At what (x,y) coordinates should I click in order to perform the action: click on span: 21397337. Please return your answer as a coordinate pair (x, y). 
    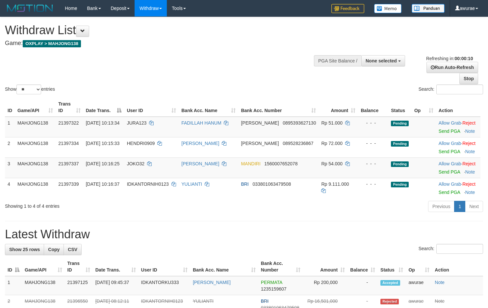
    Looking at the image, I should click on (68, 164).